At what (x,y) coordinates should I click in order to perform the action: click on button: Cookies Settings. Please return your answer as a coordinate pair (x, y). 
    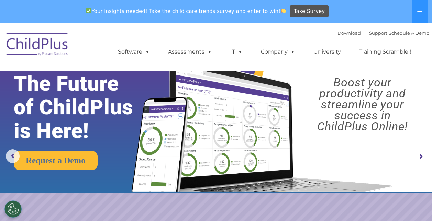
    Looking at the image, I should click on (13, 209).